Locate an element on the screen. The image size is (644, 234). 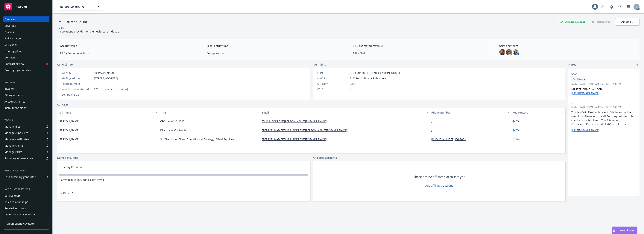
span: P&C estimated revenue is located at coordinates (422, 46).